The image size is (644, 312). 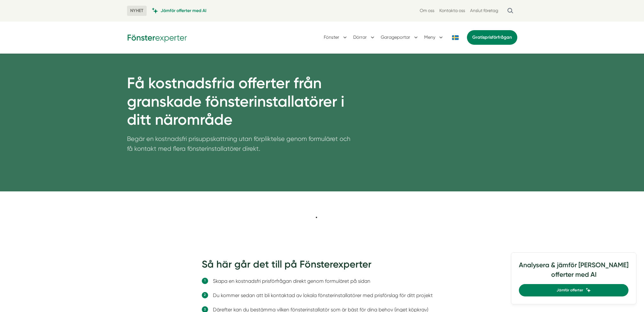 What do you see at coordinates (157, 37) in the screenshot?
I see `img: Fönsterexperter Logotyp` at bounding box center [157, 37].